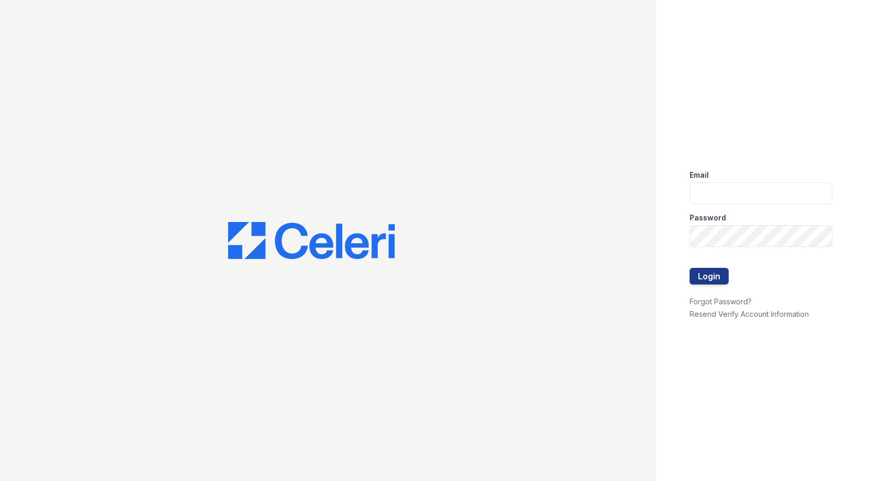  What do you see at coordinates (709, 276) in the screenshot?
I see `button: Login` at bounding box center [709, 276].